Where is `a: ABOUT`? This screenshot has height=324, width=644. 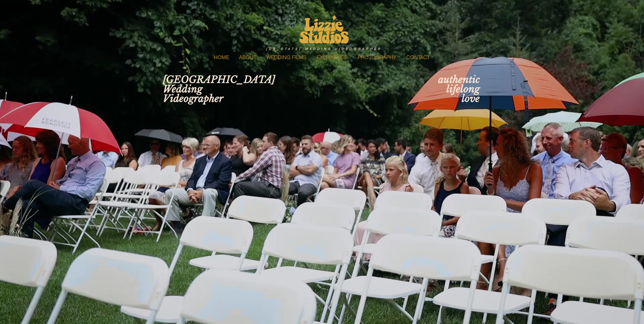 a: ABOUT is located at coordinates (248, 57).